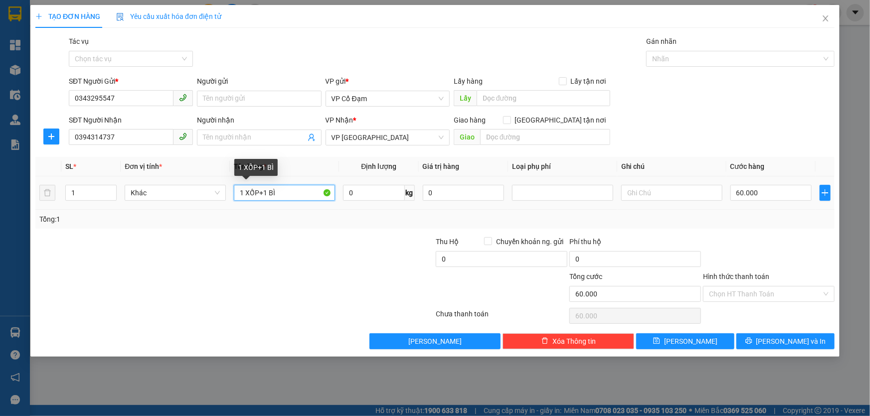  Describe the element at coordinates (568, 341) in the screenshot. I see `button: deleteXóa Thông tin` at that location.